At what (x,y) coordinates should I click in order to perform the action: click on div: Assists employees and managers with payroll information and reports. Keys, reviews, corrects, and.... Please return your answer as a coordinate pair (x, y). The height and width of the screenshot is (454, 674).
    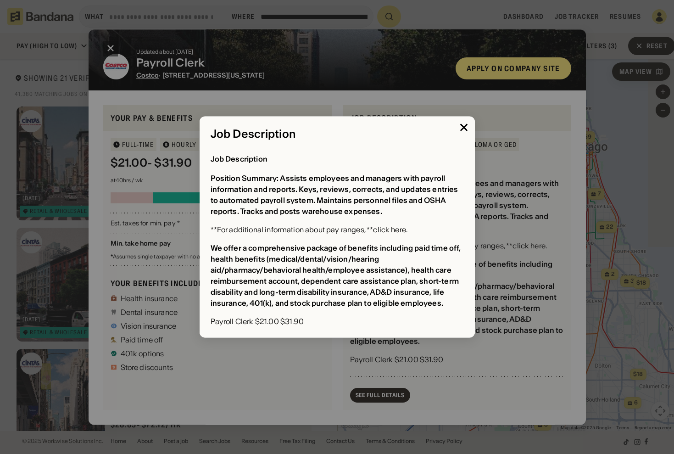
    Looking at the image, I should click on (335, 195).